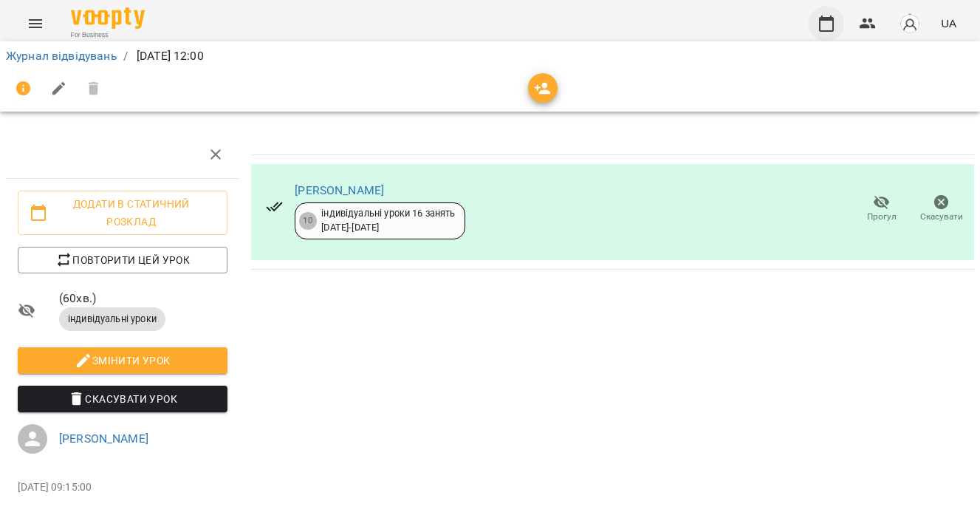 Image resolution: width=980 pixels, height=515 pixels. I want to click on span: ( 60 хв. ), so click(143, 298).